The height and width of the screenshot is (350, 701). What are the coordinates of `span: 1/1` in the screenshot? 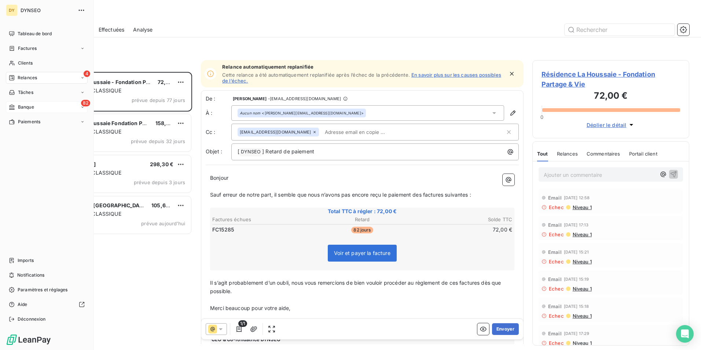 It's located at (243, 324).